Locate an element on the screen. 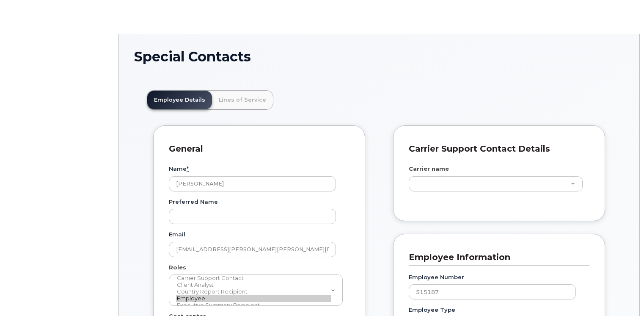 The height and width of the screenshot is (316, 644). label: Roles is located at coordinates (177, 267).